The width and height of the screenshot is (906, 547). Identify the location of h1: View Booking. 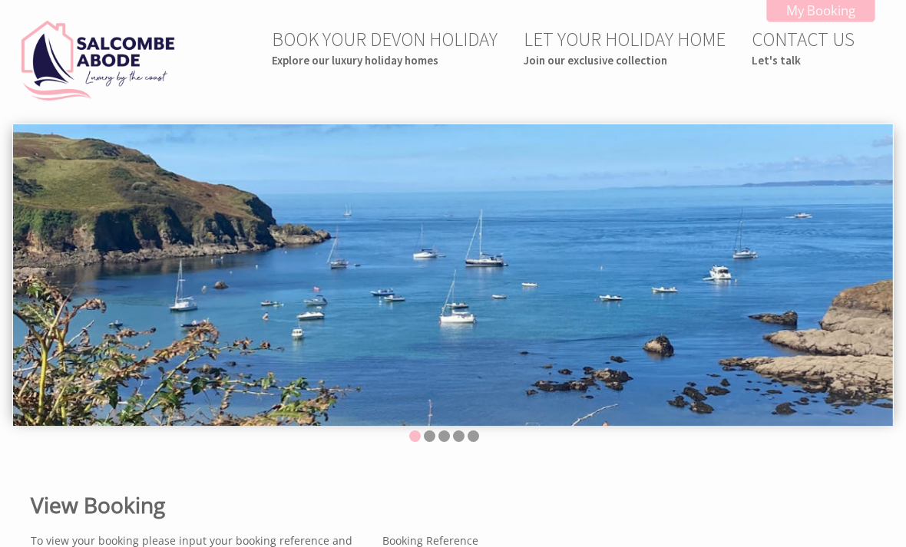
(444, 505).